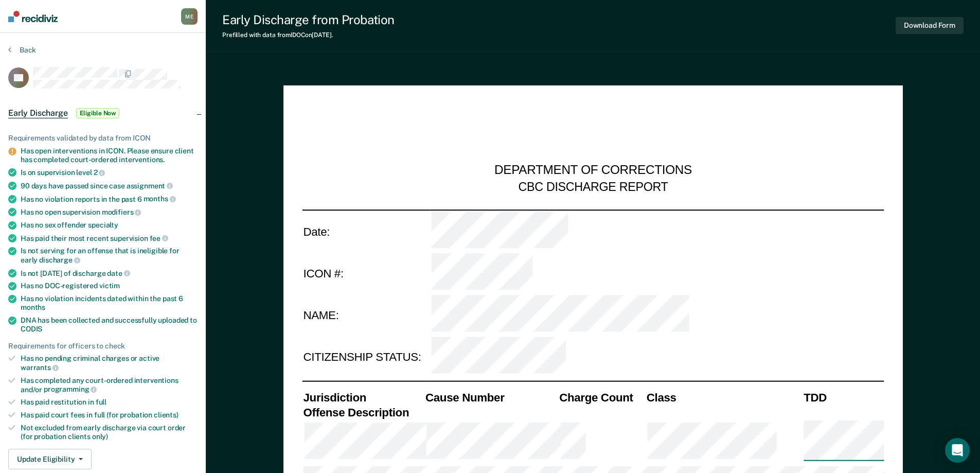 The width and height of the screenshot is (980, 473). I want to click on span: specialty, so click(103, 225).